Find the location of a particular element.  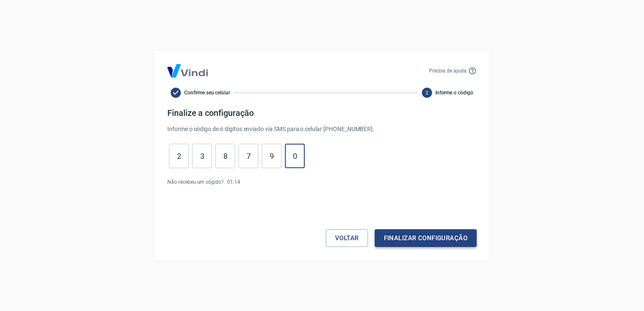

p: Não recebeu um cógido? is located at coordinates (196, 182).